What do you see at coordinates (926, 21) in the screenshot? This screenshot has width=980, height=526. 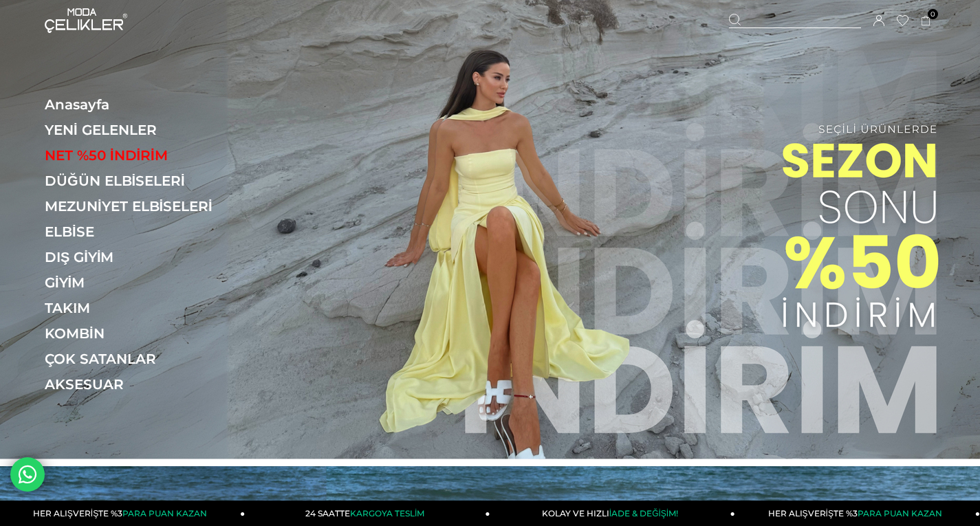 I see `a: 0` at bounding box center [926, 21].